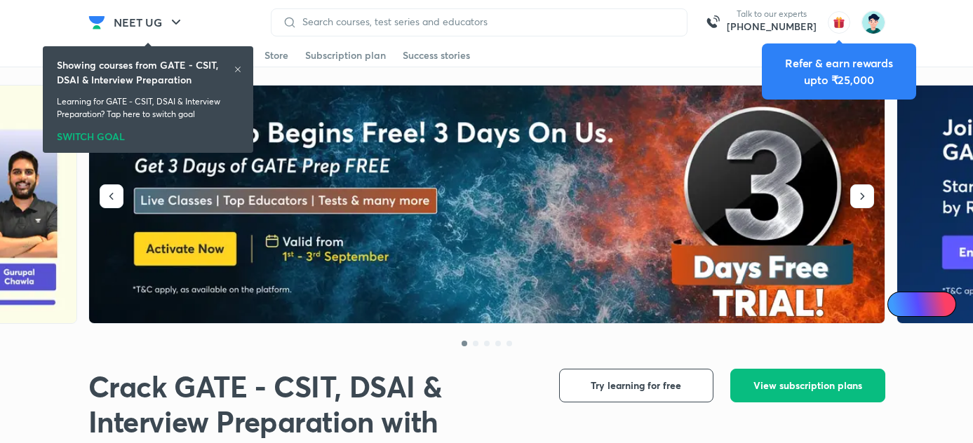  I want to click on h6: Showing courses from GATE - CSIT, DSAI & Interview Preparation, so click(145, 72).